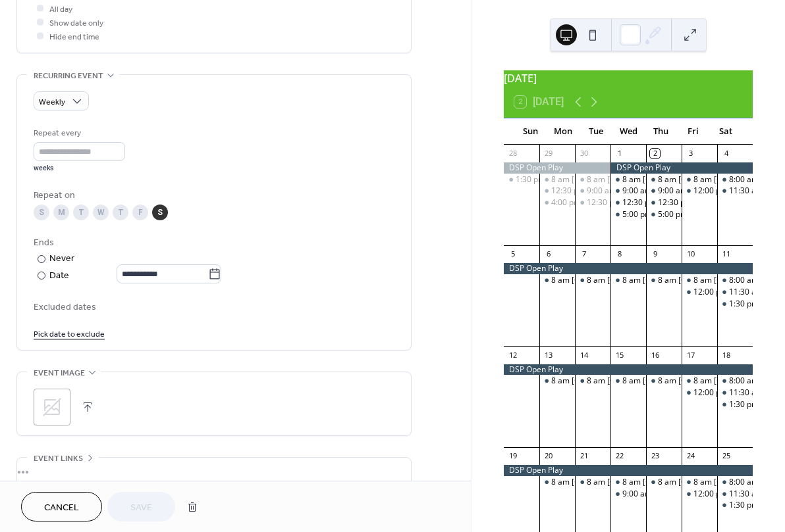 The width and height of the screenshot is (785, 532). Describe the element at coordinates (68, 76) in the screenshot. I see `span: Recurring event` at that location.